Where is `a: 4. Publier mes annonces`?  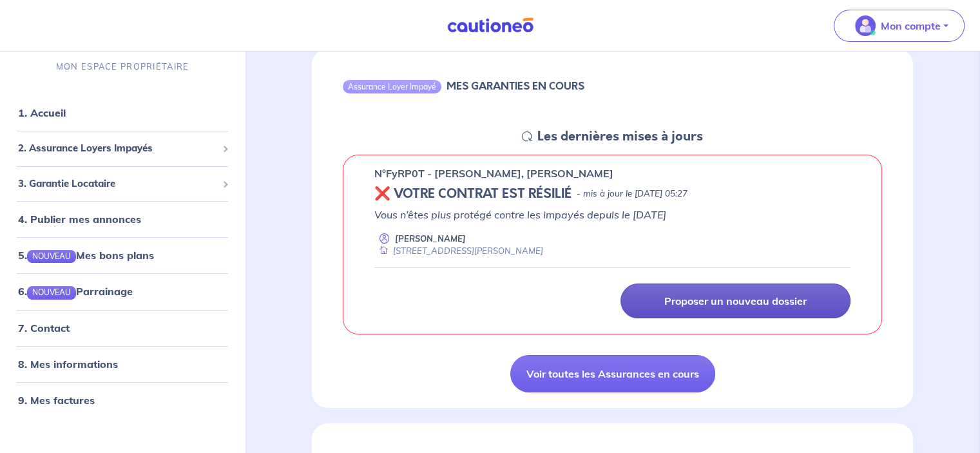 a: 4. Publier mes annonces is located at coordinates (79, 219).